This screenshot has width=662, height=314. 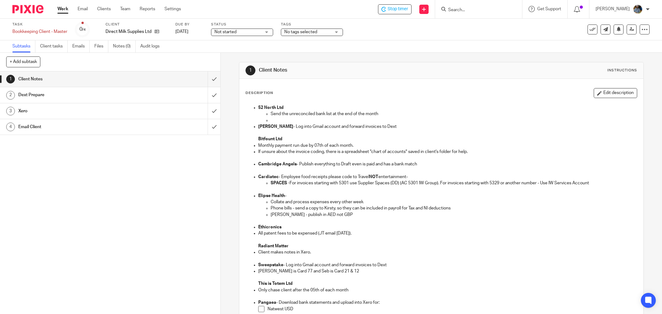 I want to click on span: No tags selected, so click(x=301, y=32).